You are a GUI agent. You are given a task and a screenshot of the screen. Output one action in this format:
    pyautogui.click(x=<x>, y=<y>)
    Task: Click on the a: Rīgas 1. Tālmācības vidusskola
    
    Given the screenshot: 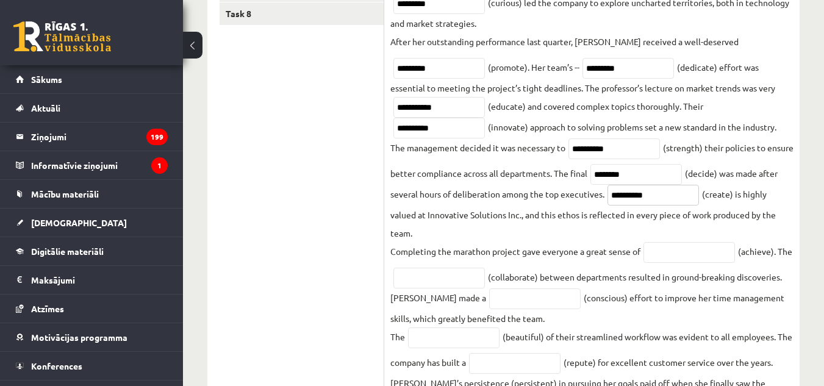 What is the action you would take?
    pyautogui.click(x=62, y=37)
    